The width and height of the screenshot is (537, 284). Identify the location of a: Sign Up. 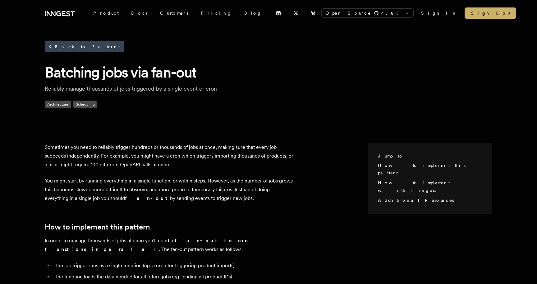
(491, 13).